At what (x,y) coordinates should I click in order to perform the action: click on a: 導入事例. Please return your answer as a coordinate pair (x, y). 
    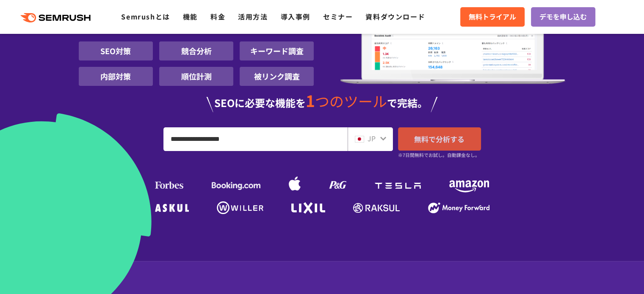
    Looking at the image, I should click on (295, 17).